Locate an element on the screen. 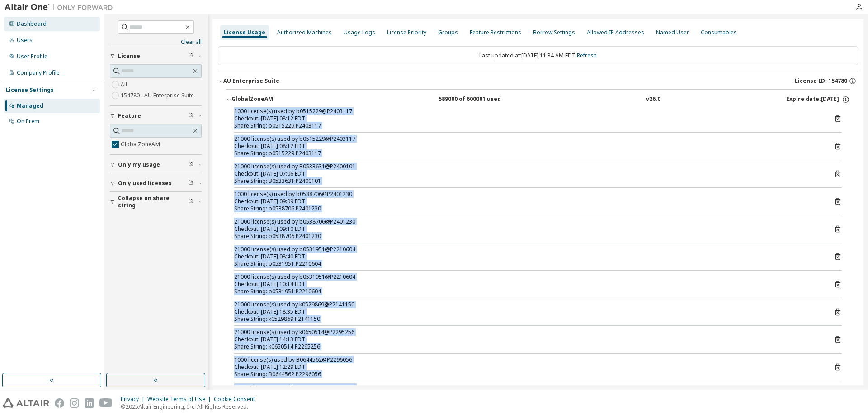 This screenshot has width=868, height=416. div: Borrow Settings is located at coordinates (554, 33).